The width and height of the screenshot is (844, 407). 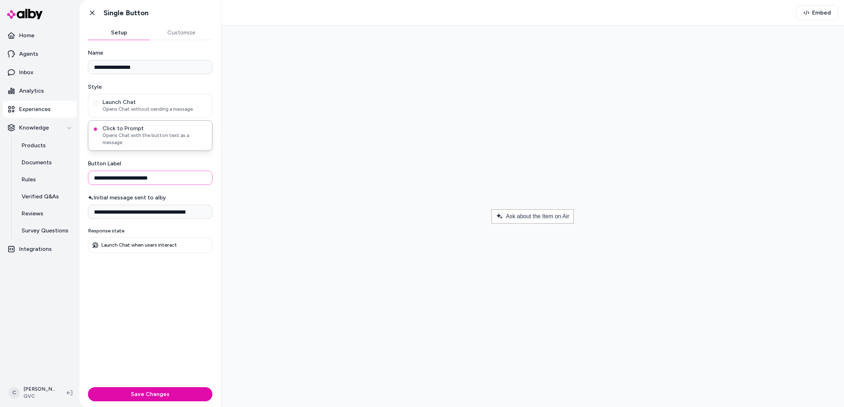 I want to click on label: Name, so click(x=150, y=53).